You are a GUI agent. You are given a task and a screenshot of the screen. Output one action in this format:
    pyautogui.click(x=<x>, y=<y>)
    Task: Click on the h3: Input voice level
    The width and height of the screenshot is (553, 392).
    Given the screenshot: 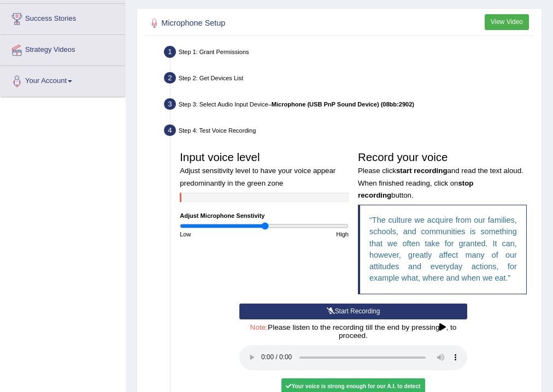 What is the action you would take?
    pyautogui.click(x=264, y=170)
    